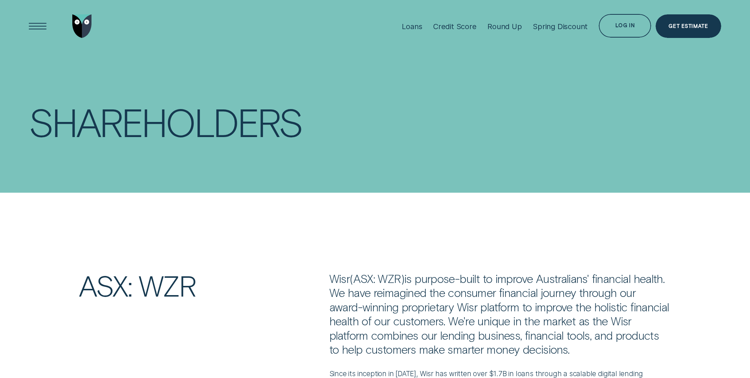  Describe the element at coordinates (165, 122) in the screenshot. I see `div: Shareholders` at that location.